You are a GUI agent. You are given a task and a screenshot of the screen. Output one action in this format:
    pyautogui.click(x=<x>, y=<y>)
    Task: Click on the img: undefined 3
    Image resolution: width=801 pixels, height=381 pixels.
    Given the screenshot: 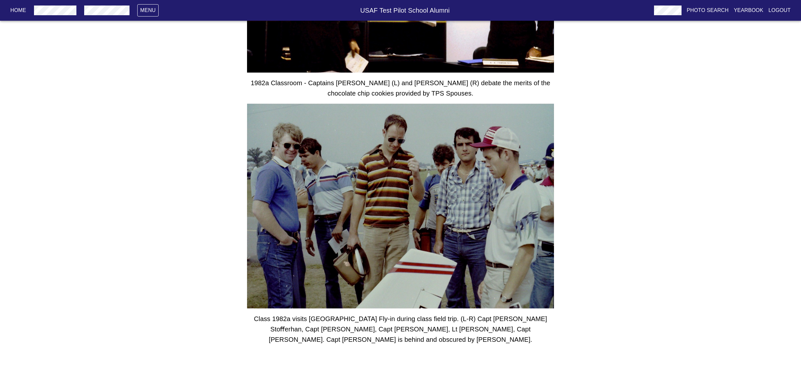 What is the action you would take?
    pyautogui.click(x=400, y=206)
    